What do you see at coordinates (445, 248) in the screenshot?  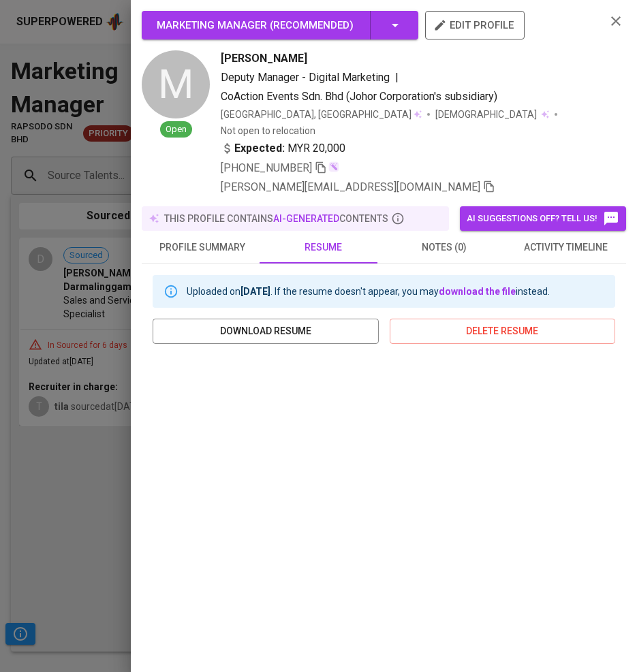 I see `span: notes (0)` at bounding box center [445, 248].